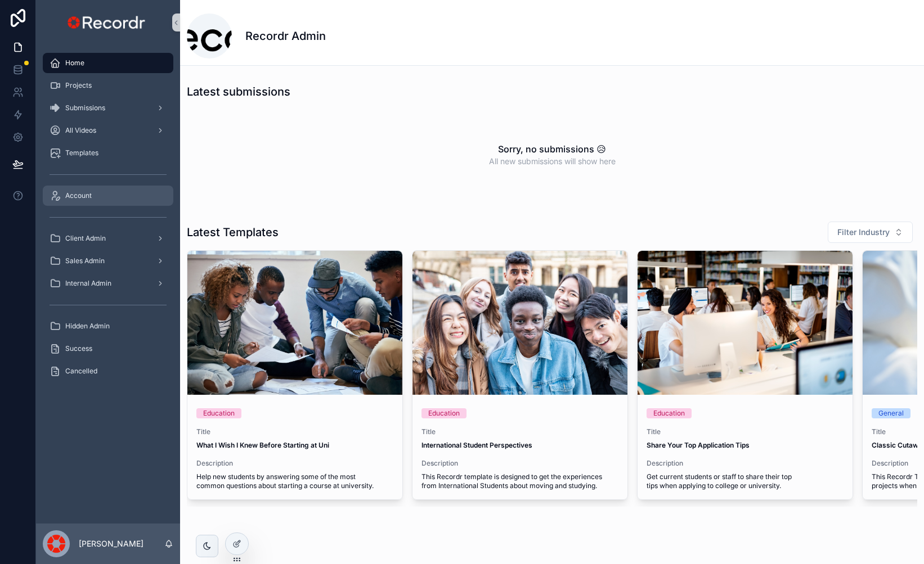 The height and width of the screenshot is (564, 924). I want to click on a: EducationTitleShare Your Top Application TipsDescriptionGet current students or staff to share th..., so click(744, 375).